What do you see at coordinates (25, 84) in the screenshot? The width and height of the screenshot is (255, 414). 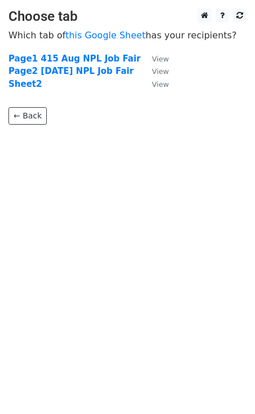 I see `a: Sheet2` at bounding box center [25, 84].